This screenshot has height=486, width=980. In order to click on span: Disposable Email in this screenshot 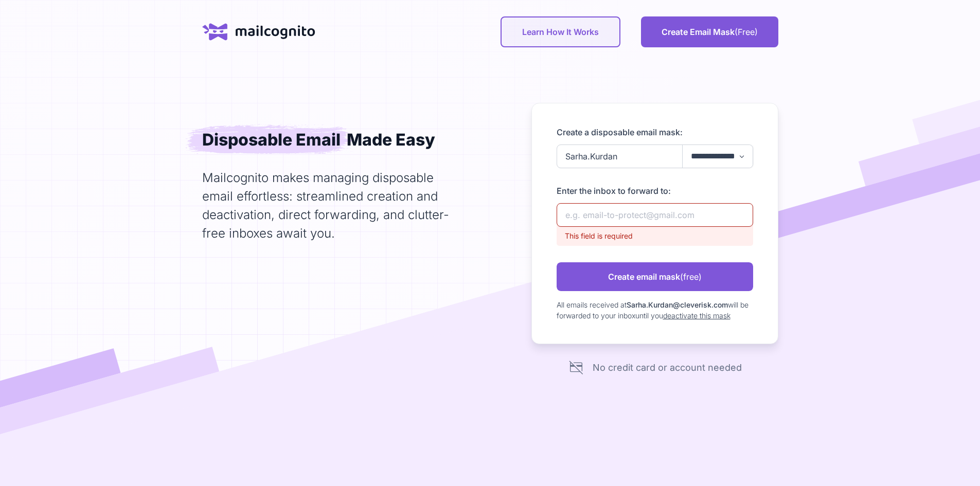, I will do `click(269, 139)`.